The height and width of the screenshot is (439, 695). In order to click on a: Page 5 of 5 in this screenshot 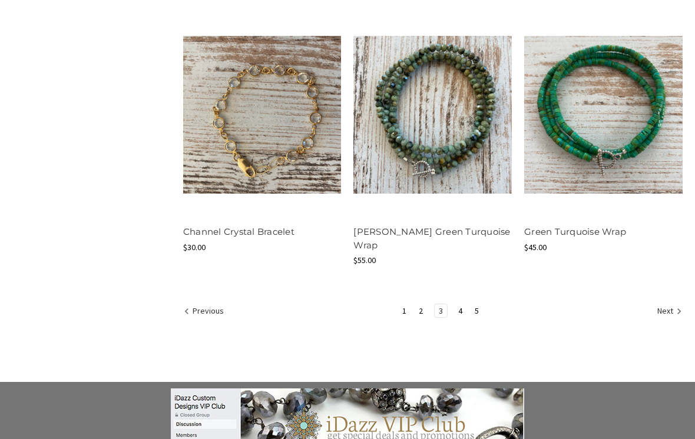, I will do `click(476, 311)`.